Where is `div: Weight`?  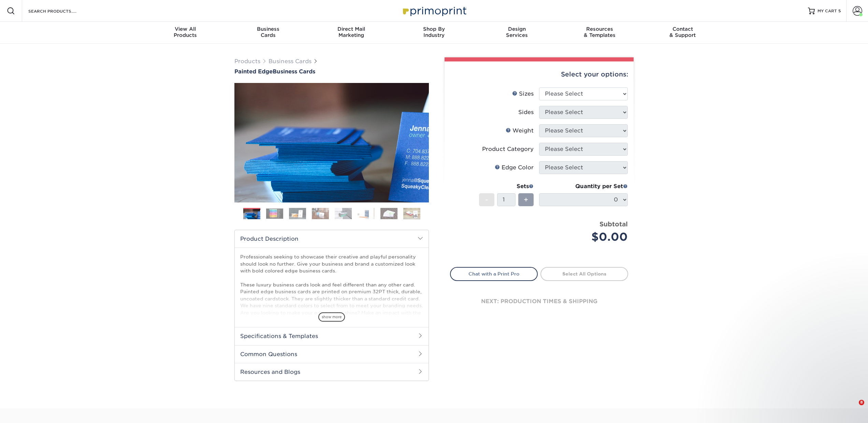
div: Weight is located at coordinates (520, 131).